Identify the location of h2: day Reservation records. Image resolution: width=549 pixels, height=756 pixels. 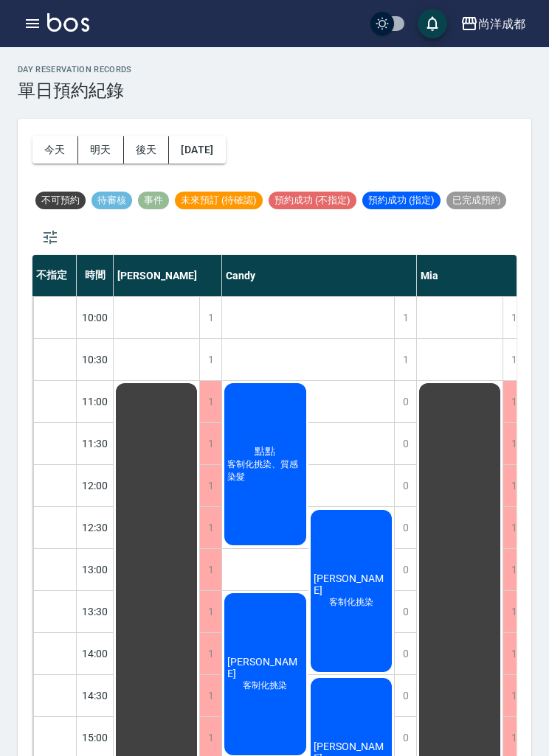
(74, 69).